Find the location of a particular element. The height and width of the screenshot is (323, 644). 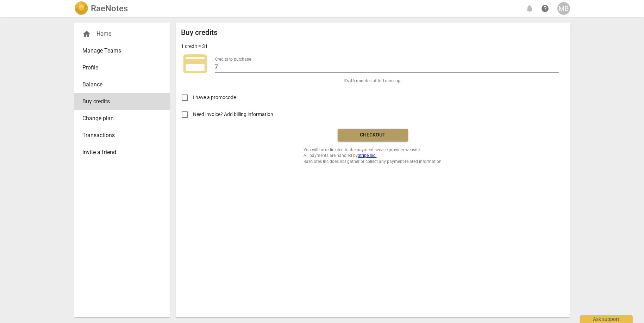

label: Credits to purchase is located at coordinates (233, 59).